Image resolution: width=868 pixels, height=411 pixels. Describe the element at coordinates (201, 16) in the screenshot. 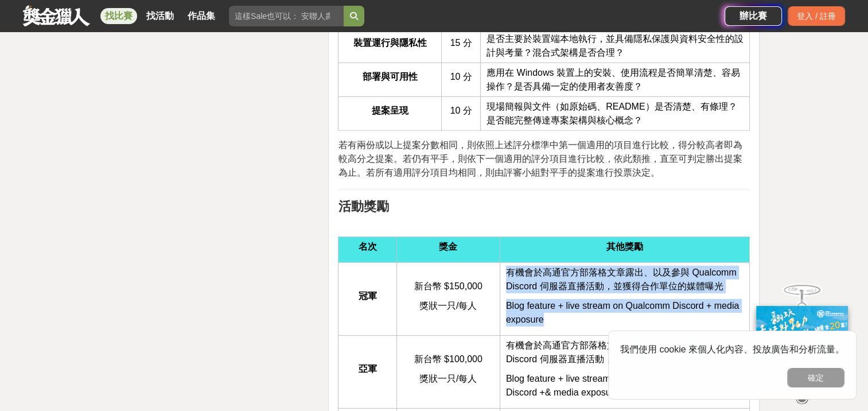

I see `a: 作品集` at that location.